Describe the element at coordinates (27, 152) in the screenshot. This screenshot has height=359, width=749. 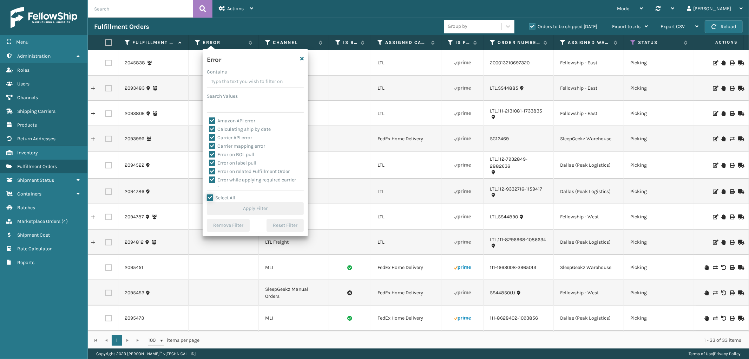
I see `span: Inventory` at that location.